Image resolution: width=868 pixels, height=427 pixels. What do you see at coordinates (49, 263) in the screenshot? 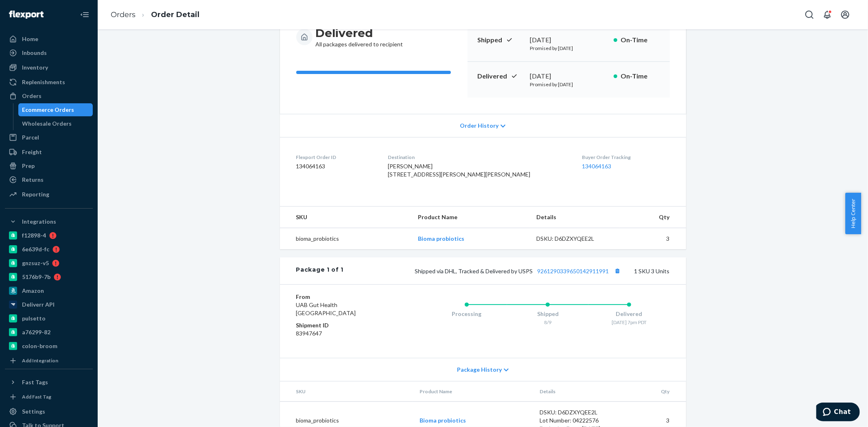
I see `a: gnzsuz-v5` at bounding box center [49, 263].